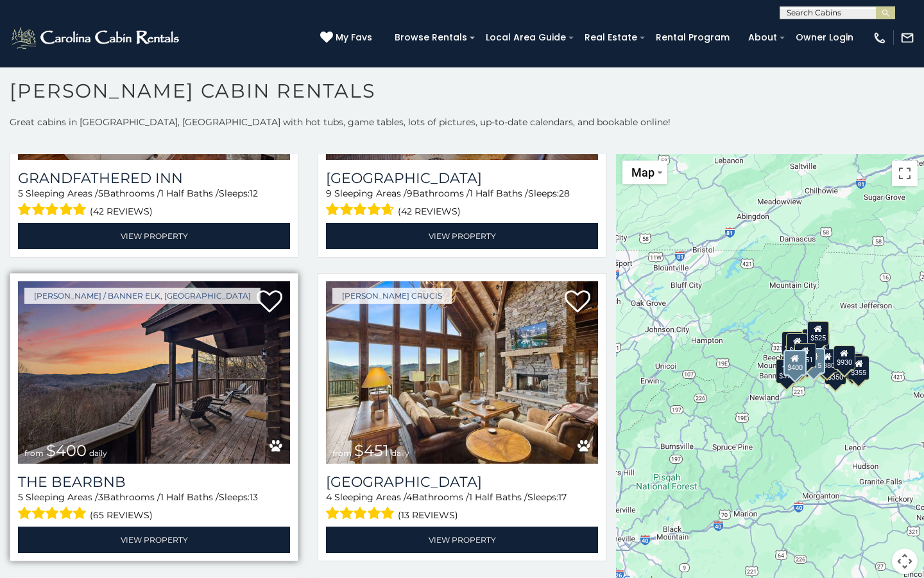 The height and width of the screenshot is (578, 924). What do you see at coordinates (154, 481) in the screenshot?
I see `h3: The Bearbnb` at bounding box center [154, 481].